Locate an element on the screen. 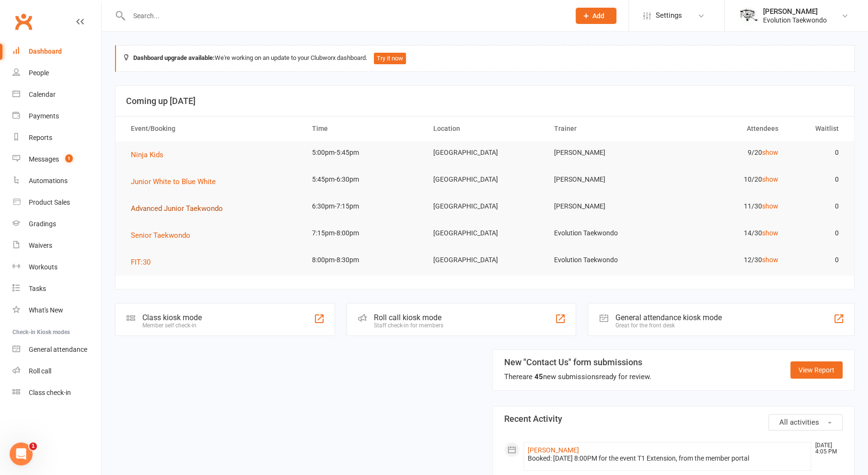 This screenshot has height=475, width=868. div: Member self check-in is located at coordinates (172, 325).